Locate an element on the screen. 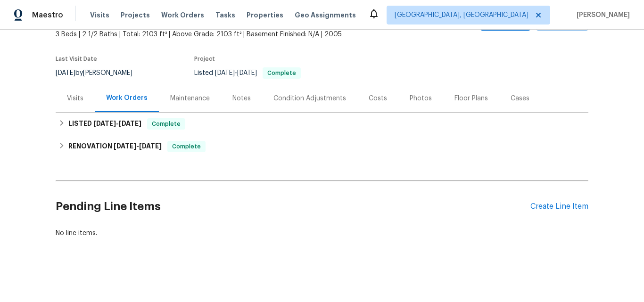  div: Maintenance is located at coordinates (190, 99).